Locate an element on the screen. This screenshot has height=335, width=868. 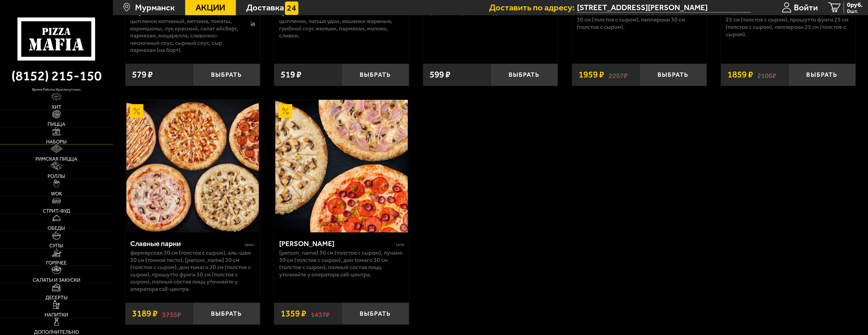
span: Акции is located at coordinates (210, 8).